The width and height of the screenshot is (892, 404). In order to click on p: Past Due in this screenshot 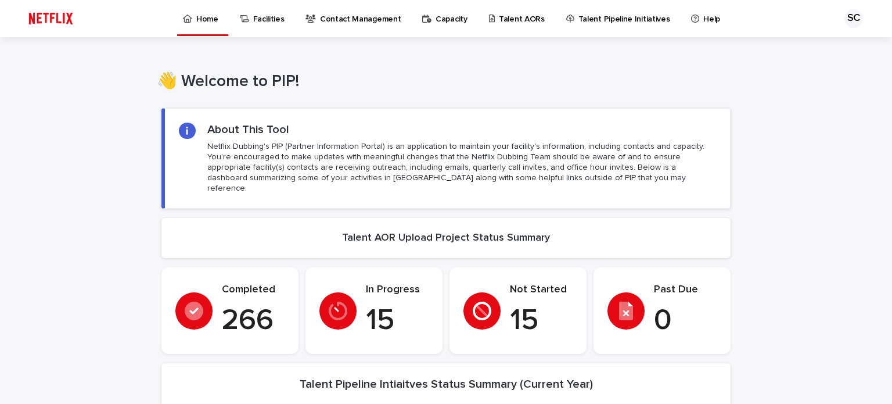, I will do `click(685, 290)`.